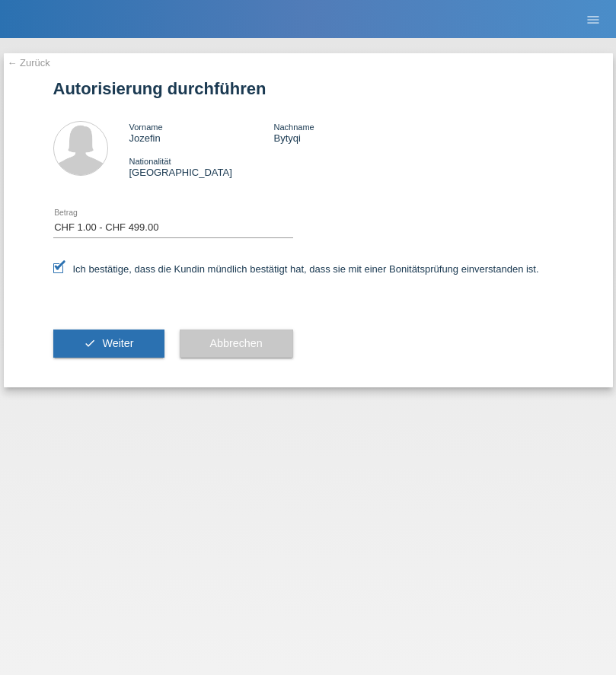 The width and height of the screenshot is (616, 675). Describe the element at coordinates (150, 162) in the screenshot. I see `span: Nationalität` at that location.